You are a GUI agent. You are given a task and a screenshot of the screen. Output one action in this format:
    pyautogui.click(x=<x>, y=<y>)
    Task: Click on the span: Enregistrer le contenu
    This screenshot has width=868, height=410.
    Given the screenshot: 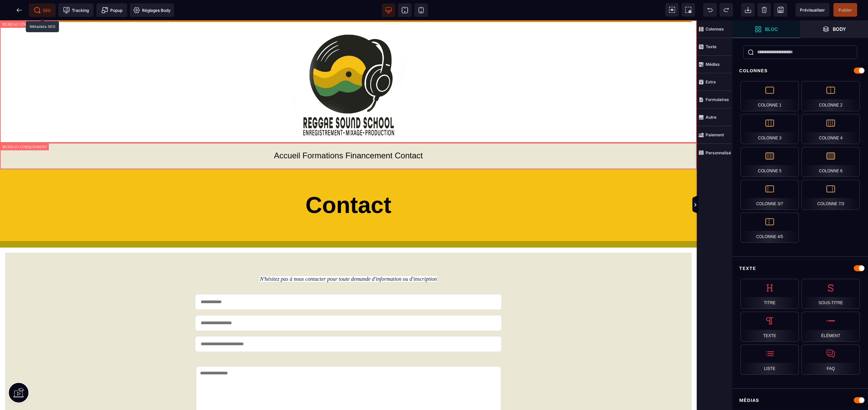 What is the action you would take?
    pyautogui.click(x=845, y=10)
    